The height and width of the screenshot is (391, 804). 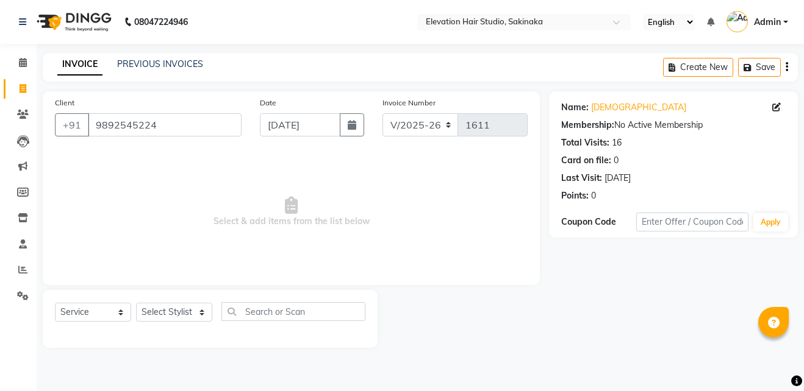 What do you see at coordinates (585, 143) in the screenshot?
I see `div: Total Visits:` at bounding box center [585, 143].